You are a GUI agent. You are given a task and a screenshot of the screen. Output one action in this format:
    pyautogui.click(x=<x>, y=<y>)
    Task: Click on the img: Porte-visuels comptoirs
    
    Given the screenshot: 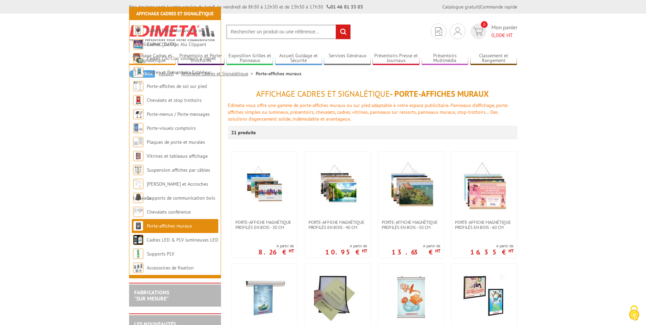 What is the action you would take?
    pyautogui.click(x=138, y=128)
    